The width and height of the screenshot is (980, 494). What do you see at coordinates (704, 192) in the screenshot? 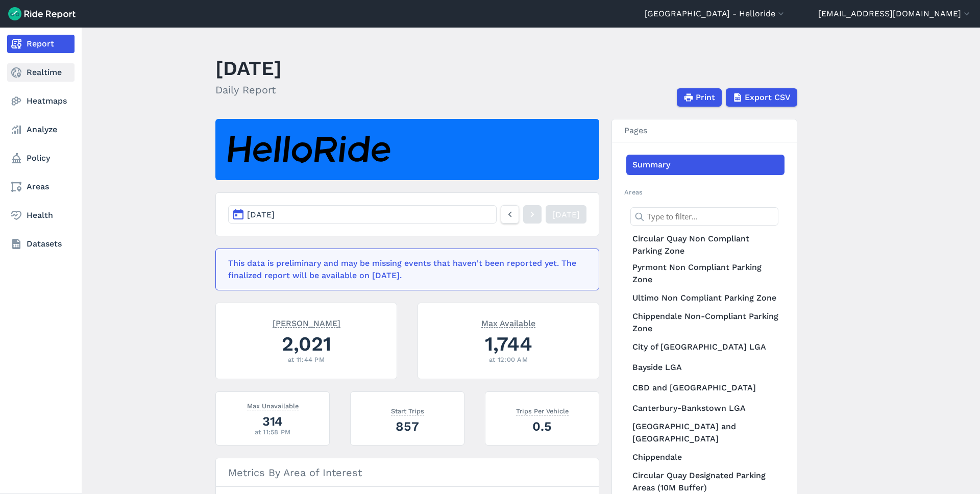
I see `h2: Areas` at bounding box center [704, 192].